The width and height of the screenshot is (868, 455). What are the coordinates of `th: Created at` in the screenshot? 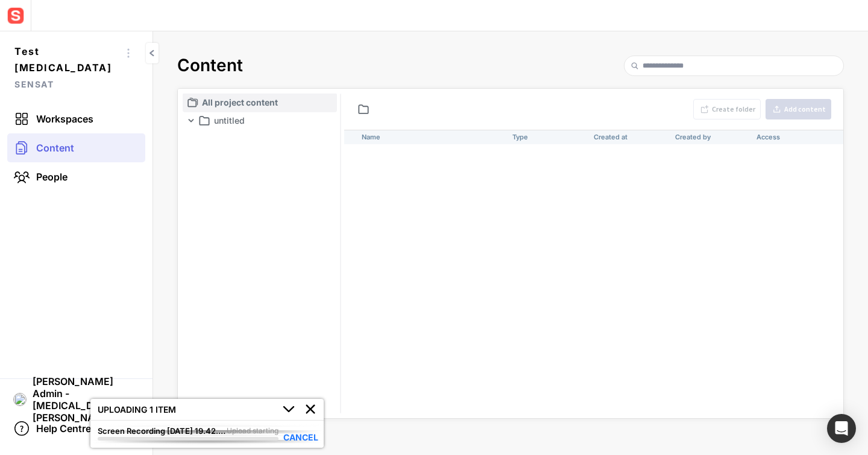 It's located at (630, 137).